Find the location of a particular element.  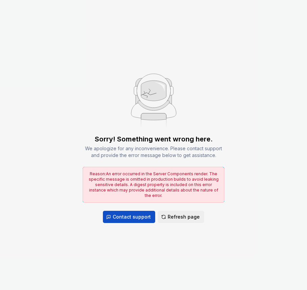

button: Contact support is located at coordinates (129, 217).